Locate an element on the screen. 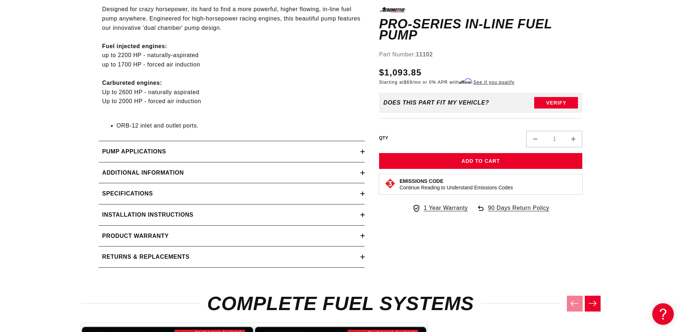 This screenshot has width=681, height=332. h2: Specifications is located at coordinates (128, 194).